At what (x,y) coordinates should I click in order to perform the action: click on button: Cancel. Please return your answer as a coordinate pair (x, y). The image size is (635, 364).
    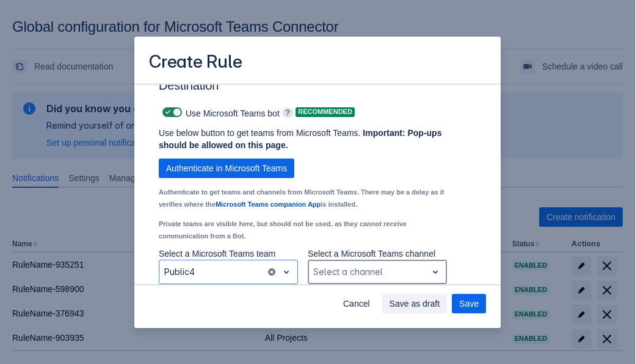
    Looking at the image, I should click on (357, 304).